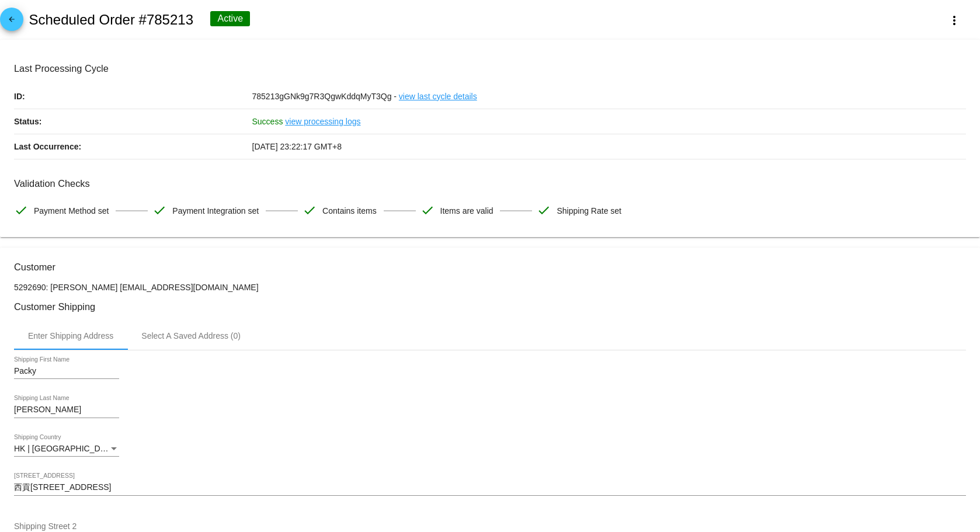 This screenshot has height=532, width=980. What do you see at coordinates (66, 449) in the screenshot?
I see `mat-select: Shipping Country` at bounding box center [66, 449].